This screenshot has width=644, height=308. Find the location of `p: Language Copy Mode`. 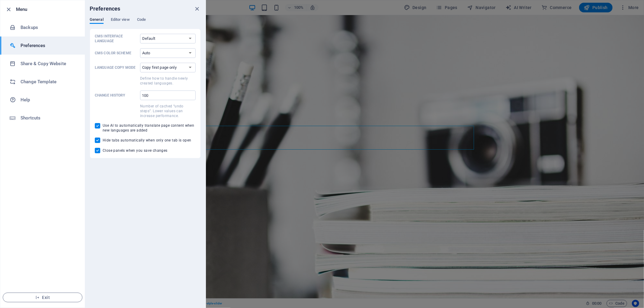

p: Language Copy Mode is located at coordinates (116, 67).